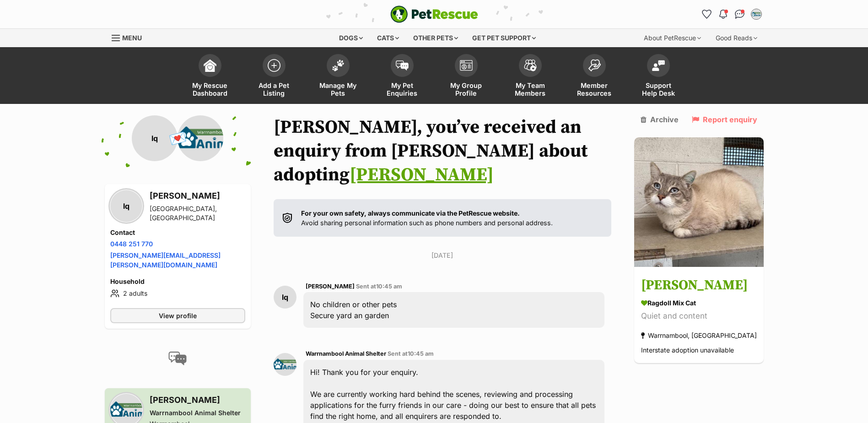 This screenshot has width=868, height=423. Describe the element at coordinates (736, 38) in the screenshot. I see `div: Good Reads` at that location.